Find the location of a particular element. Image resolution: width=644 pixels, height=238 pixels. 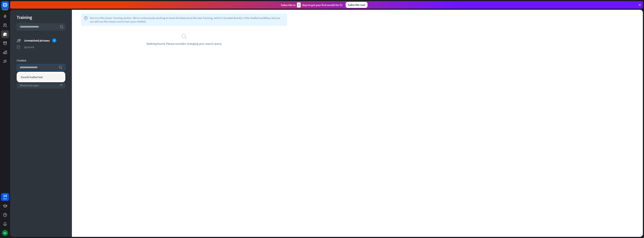

div: 3 is located at coordinates (299, 5).